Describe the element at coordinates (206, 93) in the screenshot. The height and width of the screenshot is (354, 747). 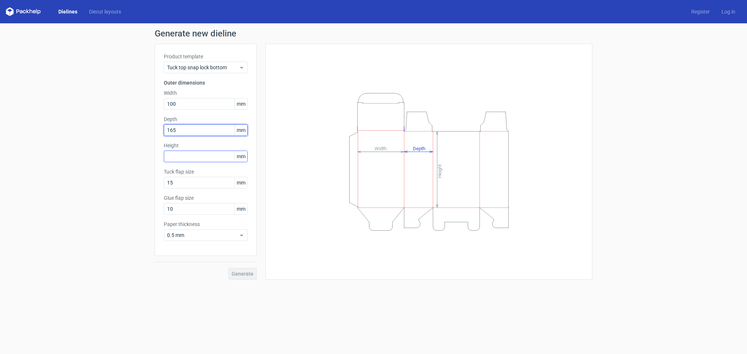
I see `label: Width` at that location.